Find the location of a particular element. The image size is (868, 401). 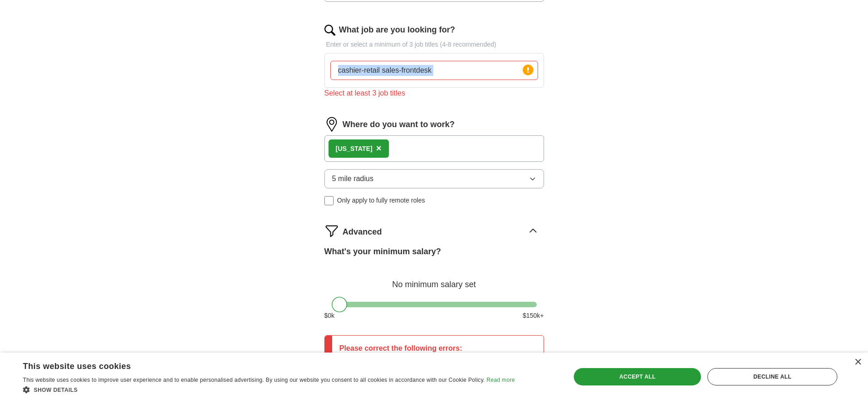

div: Select at least 3 job titles is located at coordinates (434, 93).